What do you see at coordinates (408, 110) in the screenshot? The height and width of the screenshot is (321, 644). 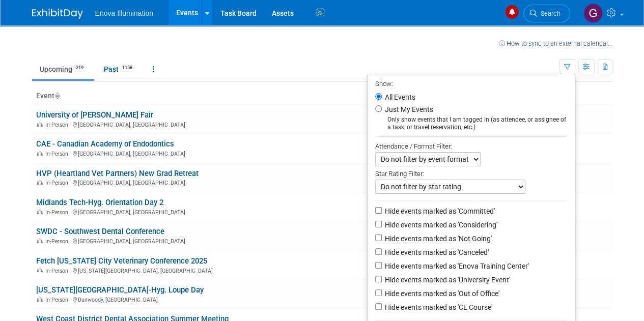 I see `label: Just My Events` at bounding box center [408, 110].